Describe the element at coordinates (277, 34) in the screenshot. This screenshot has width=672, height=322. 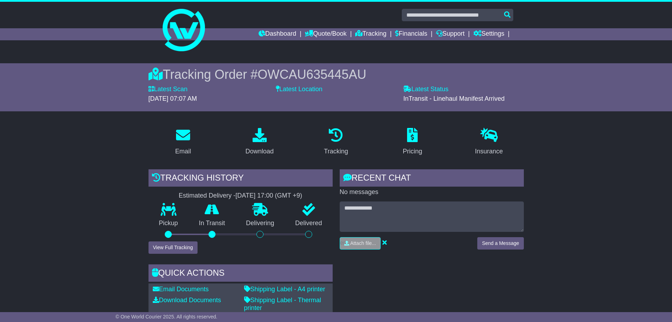
I see `a: Dashboard` at that location.